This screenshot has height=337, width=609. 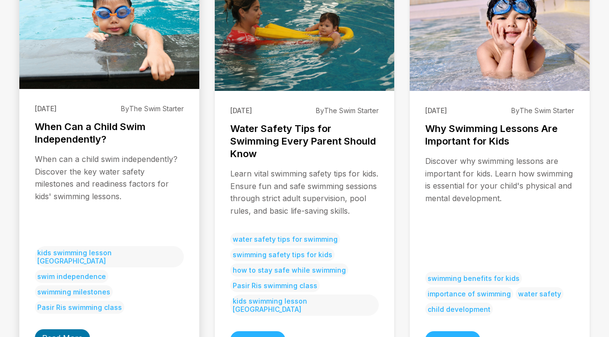 I want to click on span: importance of swimming, so click(x=469, y=293).